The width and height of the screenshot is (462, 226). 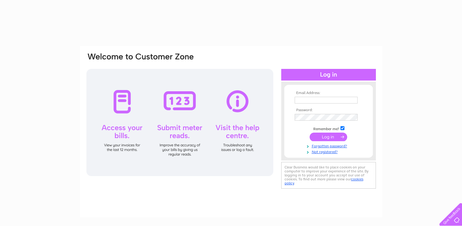 I want to click on div: Clear Business would like to place cookies on your computer to improve your experience of the sit..., so click(x=329, y=175).